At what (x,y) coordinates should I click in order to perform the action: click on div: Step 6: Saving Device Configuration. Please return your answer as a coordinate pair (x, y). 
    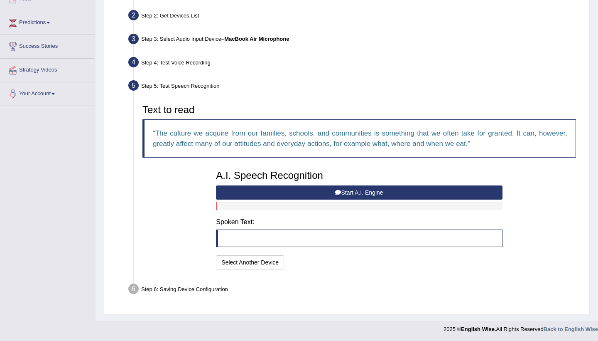
    Looking at the image, I should click on (355, 290).